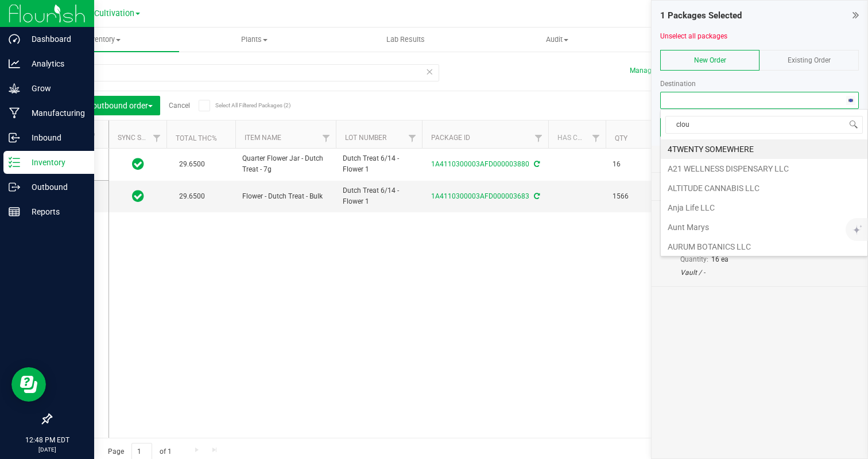 This screenshot has height=459, width=868. What do you see at coordinates (480, 164) in the screenshot?
I see `a: 1A4110300003AFD000003880` at bounding box center [480, 164].